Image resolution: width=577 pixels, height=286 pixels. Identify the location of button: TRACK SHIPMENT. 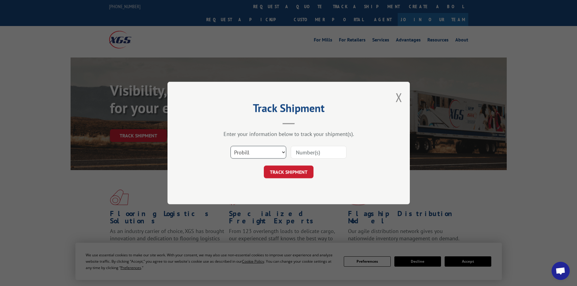
(289, 172).